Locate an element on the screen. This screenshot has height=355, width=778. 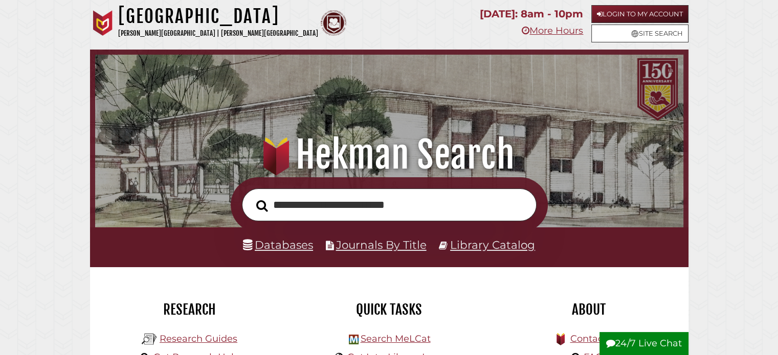
a: Databases is located at coordinates (278, 245).